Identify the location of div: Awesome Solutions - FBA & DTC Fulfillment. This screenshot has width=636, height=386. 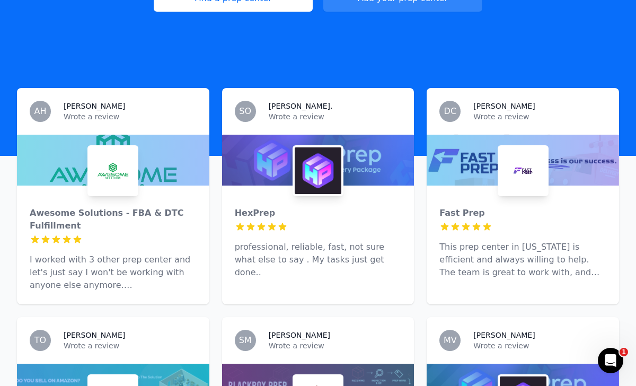
(113, 219).